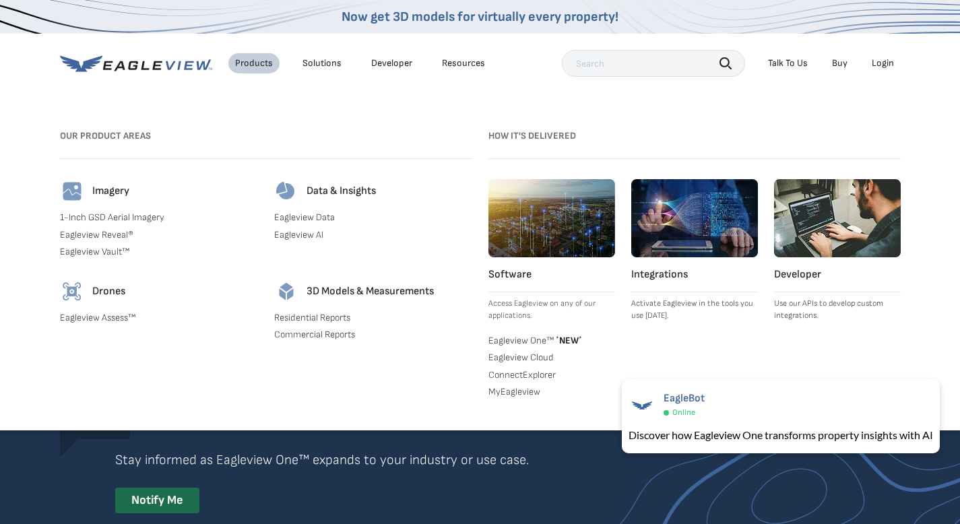  Describe the element at coordinates (552, 275) in the screenshot. I see `h4: Software` at that location.